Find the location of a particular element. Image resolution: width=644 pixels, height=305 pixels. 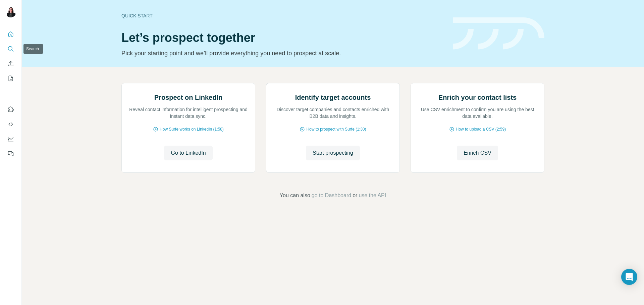

span: Enrich CSV is located at coordinates (477, 153).